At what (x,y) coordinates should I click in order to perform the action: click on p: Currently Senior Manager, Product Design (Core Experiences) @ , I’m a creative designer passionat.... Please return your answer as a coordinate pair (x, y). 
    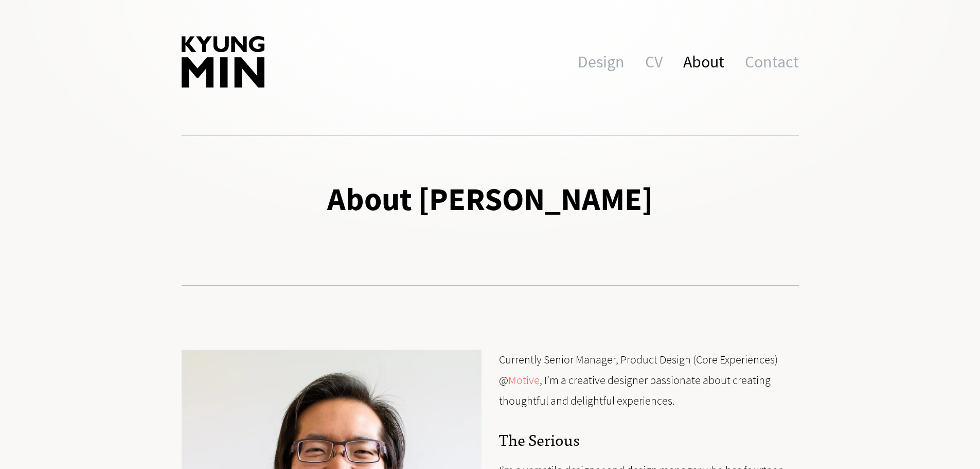
    Looking at the image, I should click on (649, 380).